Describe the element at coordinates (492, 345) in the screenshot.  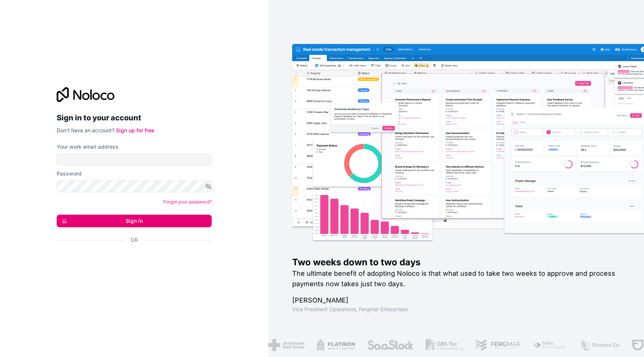
I see `img: /assets/fergmar-CudnrXN5.png` at that location.